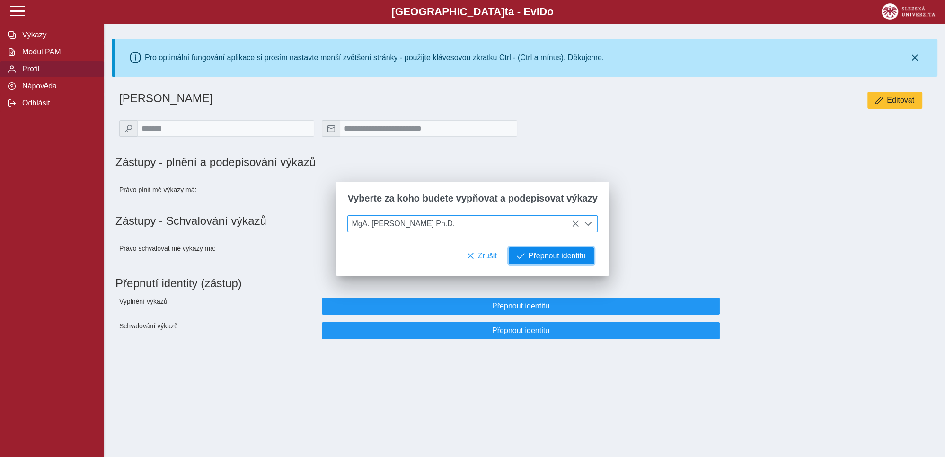 This screenshot has height=457, width=945. What do you see at coordinates (521, 283) in the screenshot?
I see `h1: Přepnutí identity (zástup)` at bounding box center [521, 283].